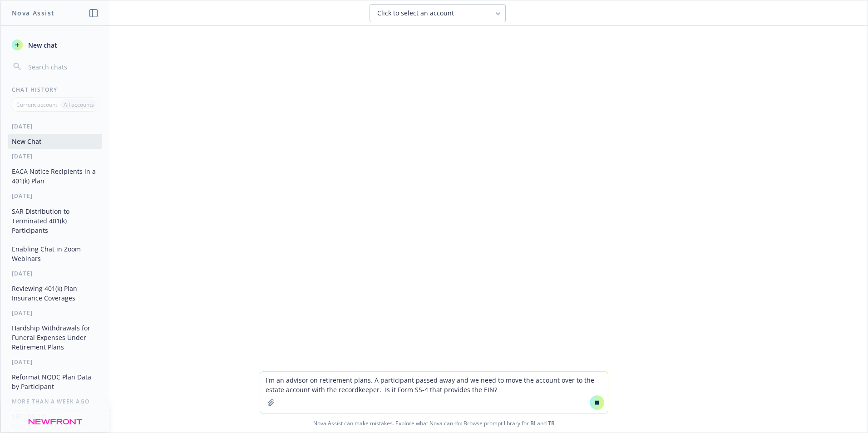 The width and height of the screenshot is (868, 433). I want to click on button: Reformat NQDC Plan Data by Participant, so click(55, 382).